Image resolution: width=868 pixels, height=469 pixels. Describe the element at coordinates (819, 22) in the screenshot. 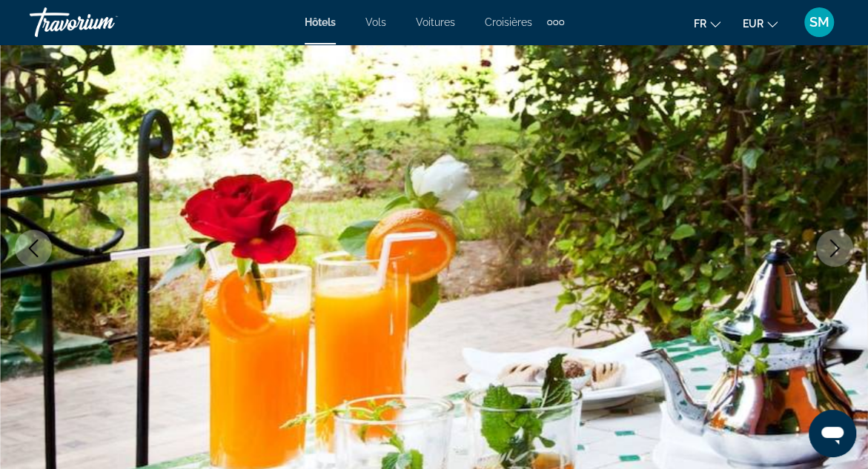

I see `button: User Menu` at that location.